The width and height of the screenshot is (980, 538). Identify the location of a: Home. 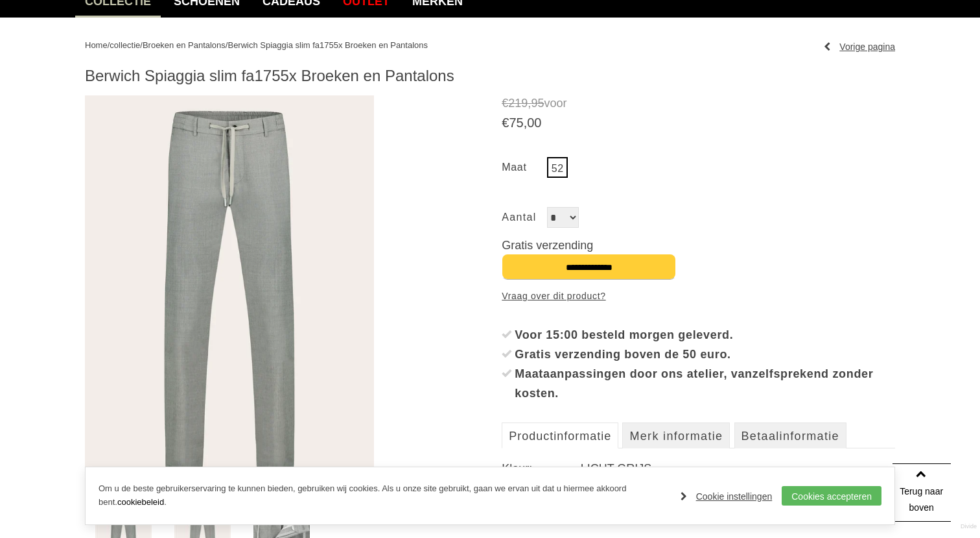
(96, 44).